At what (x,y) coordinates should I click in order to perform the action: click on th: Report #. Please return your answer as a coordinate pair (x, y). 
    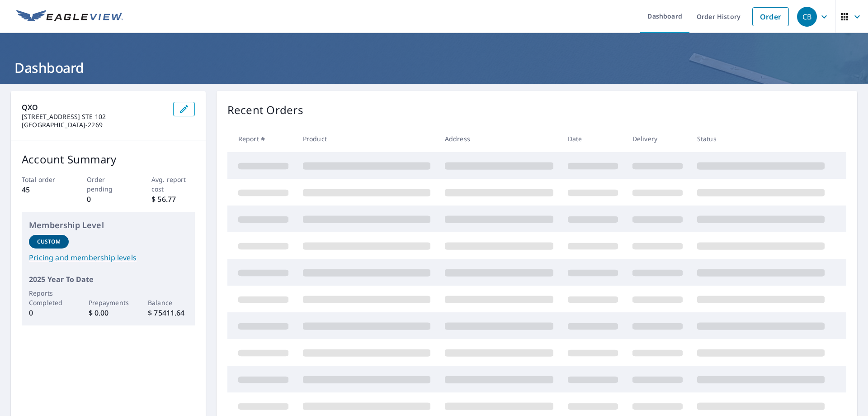
    Looking at the image, I should click on (262, 139).